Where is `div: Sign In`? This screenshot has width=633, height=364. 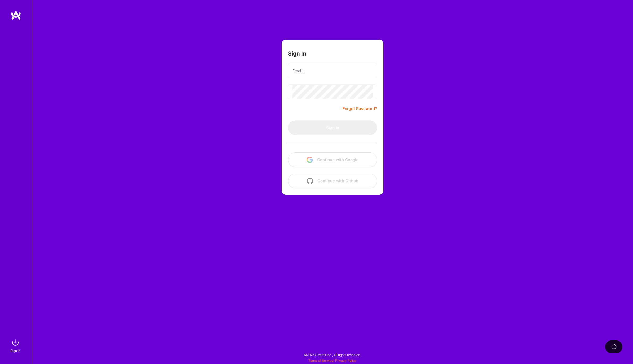 div: Sign In is located at coordinates (16, 351).